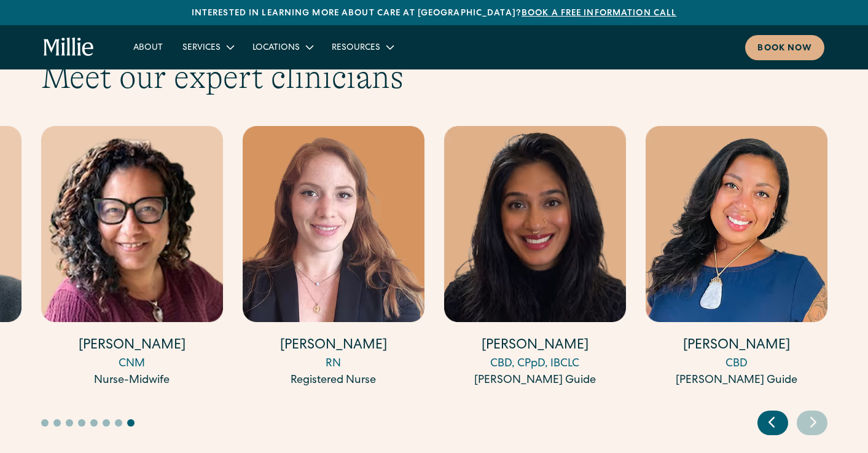  I want to click on button: Go to slide 1, so click(45, 423).